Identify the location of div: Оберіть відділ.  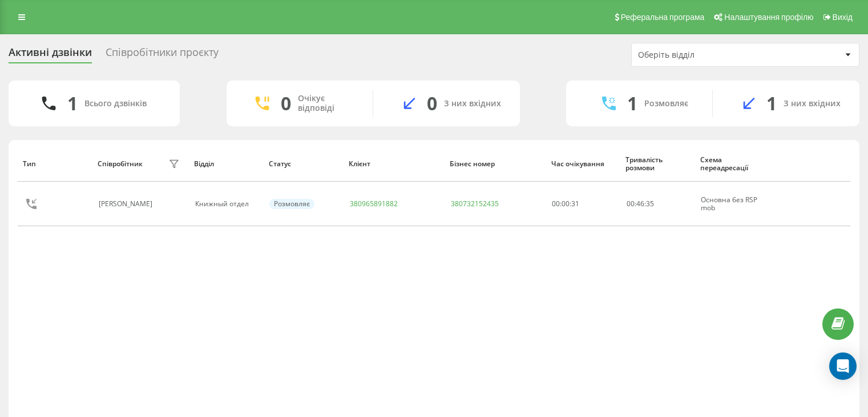
(706, 55).